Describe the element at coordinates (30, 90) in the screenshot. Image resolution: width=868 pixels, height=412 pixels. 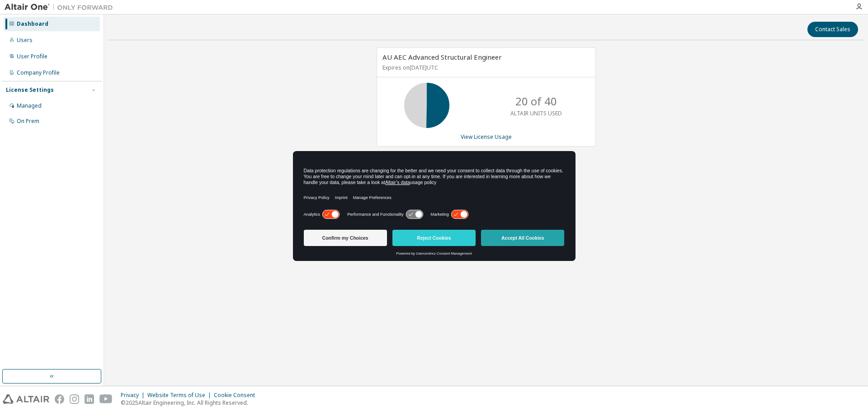
I see `div: License Settings` at that location.